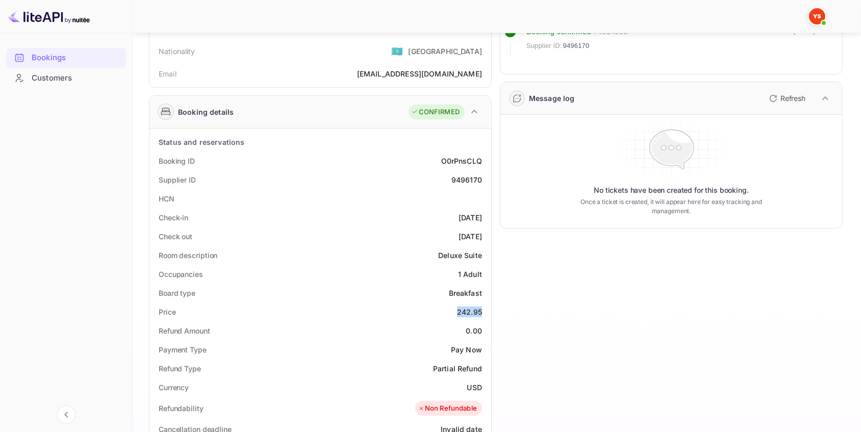  What do you see at coordinates (466, 349) in the screenshot?
I see `div: Pay Now` at bounding box center [466, 349].